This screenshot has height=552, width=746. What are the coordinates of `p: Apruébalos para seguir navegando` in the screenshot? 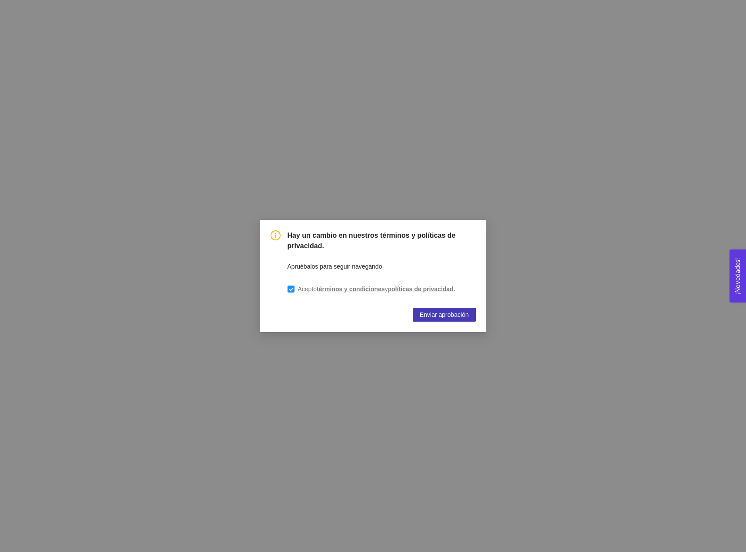 It's located at (335, 267).